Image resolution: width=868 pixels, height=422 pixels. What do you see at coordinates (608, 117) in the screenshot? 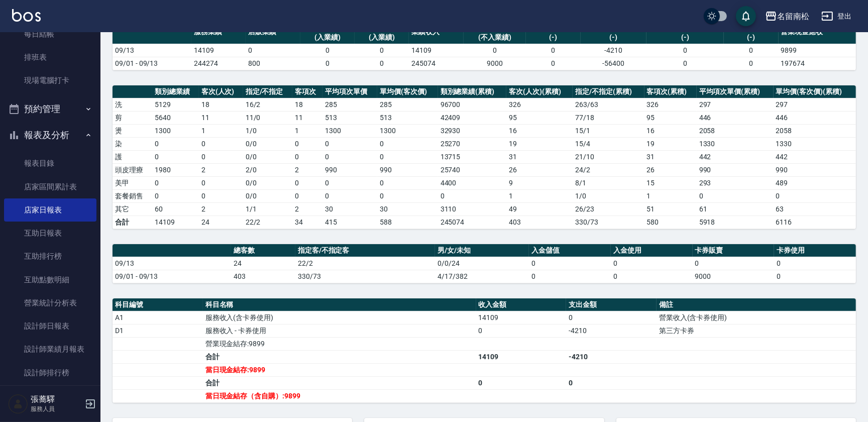
I see `td: 77 / 18` at bounding box center [608, 117].